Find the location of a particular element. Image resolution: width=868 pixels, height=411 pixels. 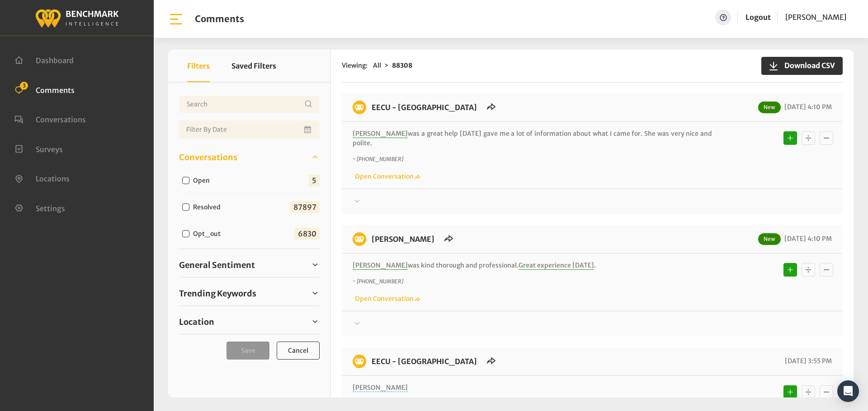

button: Download CSV is located at coordinates (802, 66).